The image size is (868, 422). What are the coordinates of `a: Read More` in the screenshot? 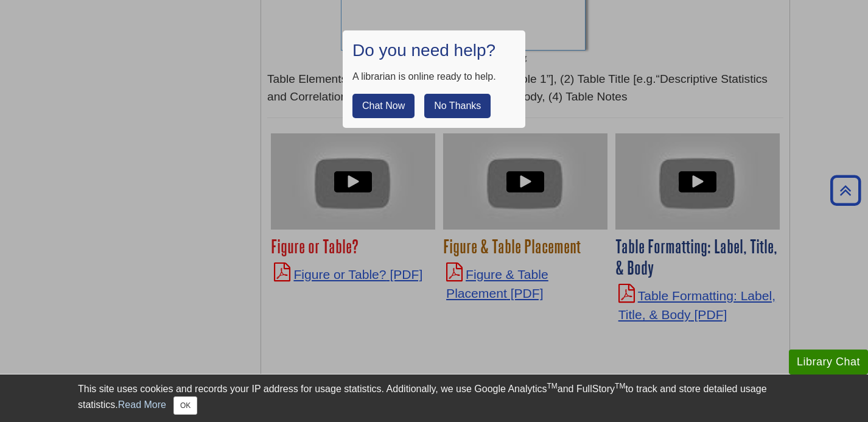 It's located at (142, 404).